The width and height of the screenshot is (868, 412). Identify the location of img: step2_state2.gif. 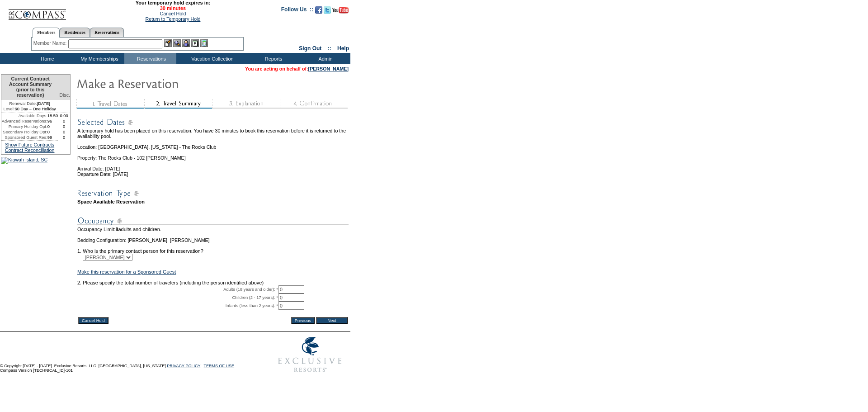
(178, 103).